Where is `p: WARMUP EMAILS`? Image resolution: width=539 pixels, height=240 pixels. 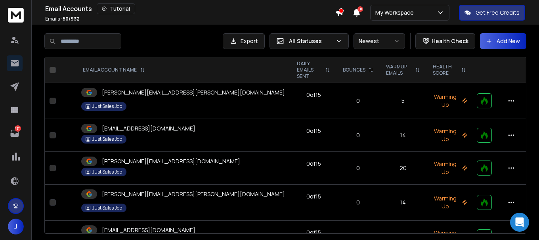 p: WARMUP EMAILS is located at coordinates (399, 70).